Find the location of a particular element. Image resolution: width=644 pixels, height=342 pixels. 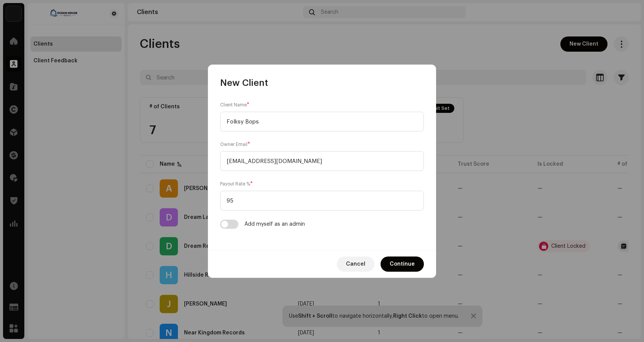

small: Payout Rate % is located at coordinates (235, 184).